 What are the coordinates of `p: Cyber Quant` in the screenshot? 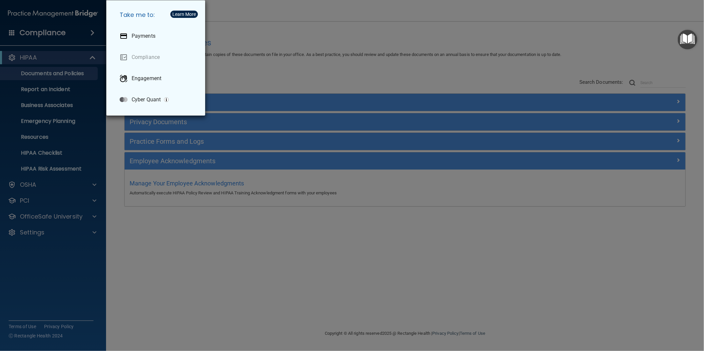 It's located at (146, 100).